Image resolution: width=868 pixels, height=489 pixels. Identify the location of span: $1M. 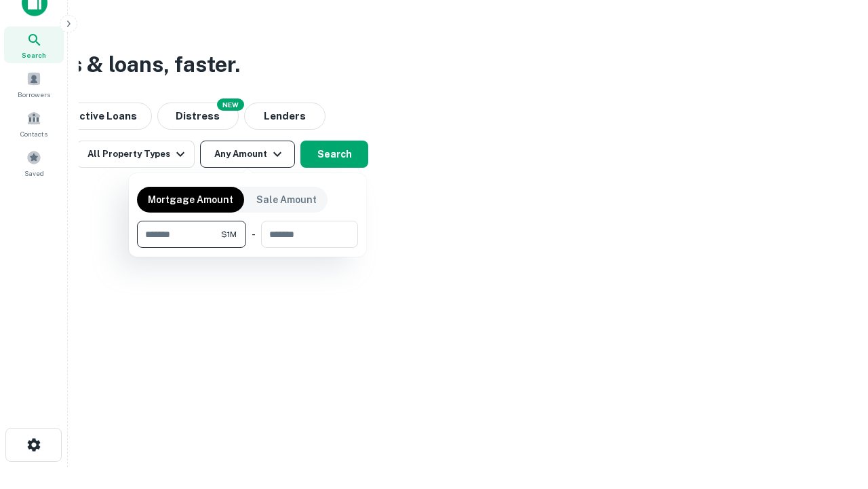
(228, 234).